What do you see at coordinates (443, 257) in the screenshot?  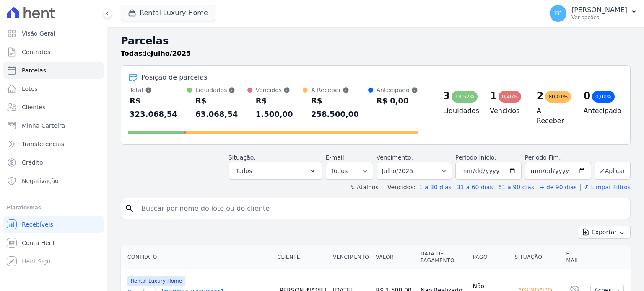 I see `th: Data de Pagamento` at bounding box center [443, 257].